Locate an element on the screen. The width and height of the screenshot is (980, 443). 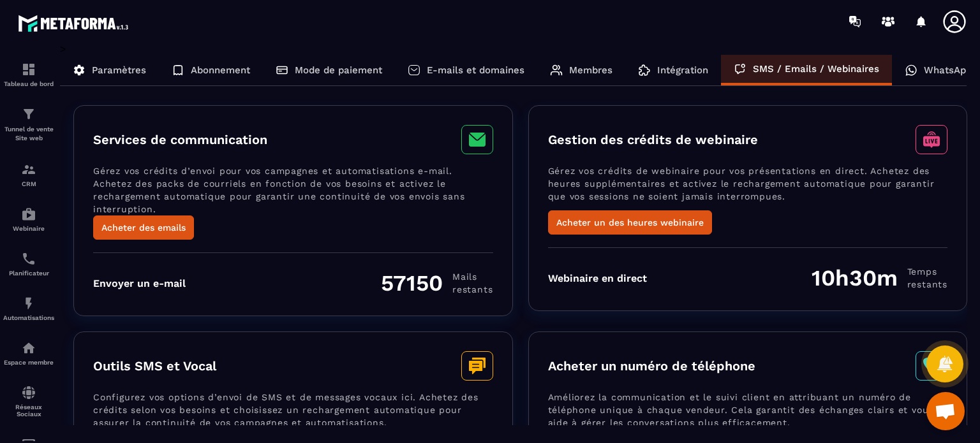
a: automationsautomationsEspace membre is located at coordinates (29, 353).